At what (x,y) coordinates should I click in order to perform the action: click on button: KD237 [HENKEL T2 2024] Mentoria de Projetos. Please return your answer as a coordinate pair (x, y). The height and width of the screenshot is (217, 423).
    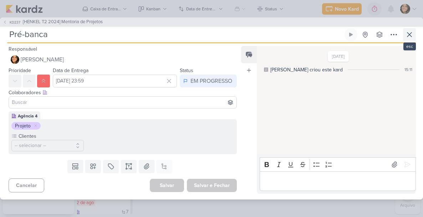
    Looking at the image, I should click on (53, 22).